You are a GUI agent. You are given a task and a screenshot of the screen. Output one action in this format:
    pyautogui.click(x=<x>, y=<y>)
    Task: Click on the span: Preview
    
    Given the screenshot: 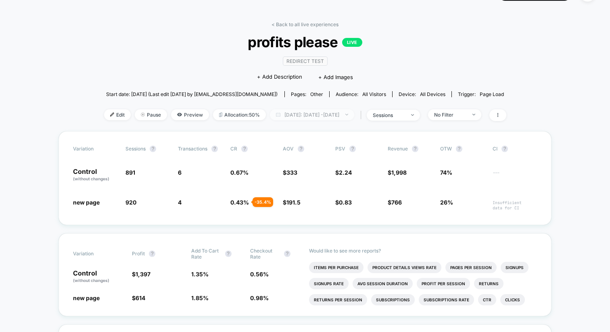 What is the action you would take?
    pyautogui.click(x=190, y=115)
    